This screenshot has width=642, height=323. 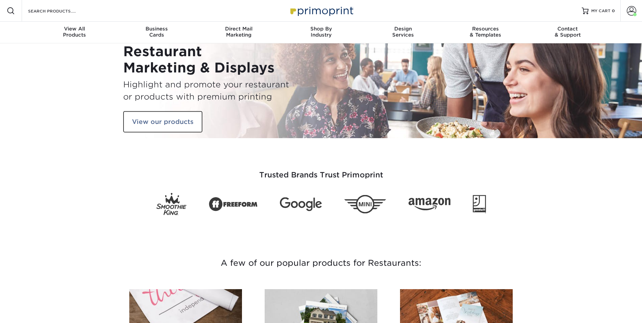 I want to click on a: Resources& Templates, so click(x=486, y=33).